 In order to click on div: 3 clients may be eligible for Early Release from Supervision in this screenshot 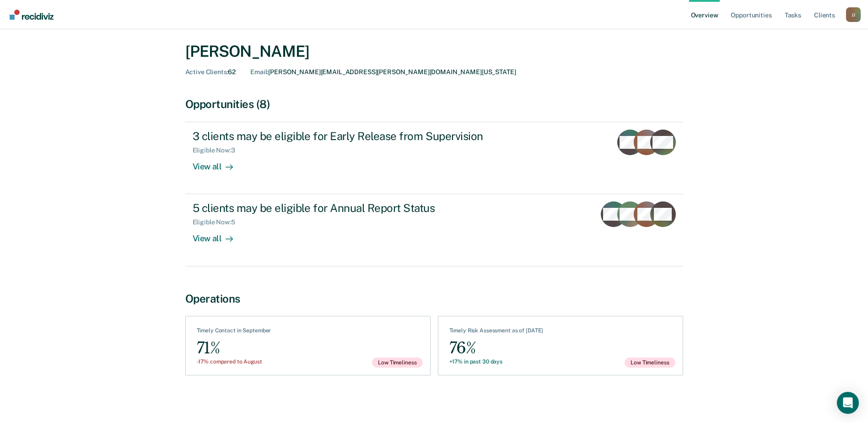, I will do `click(354, 136)`.